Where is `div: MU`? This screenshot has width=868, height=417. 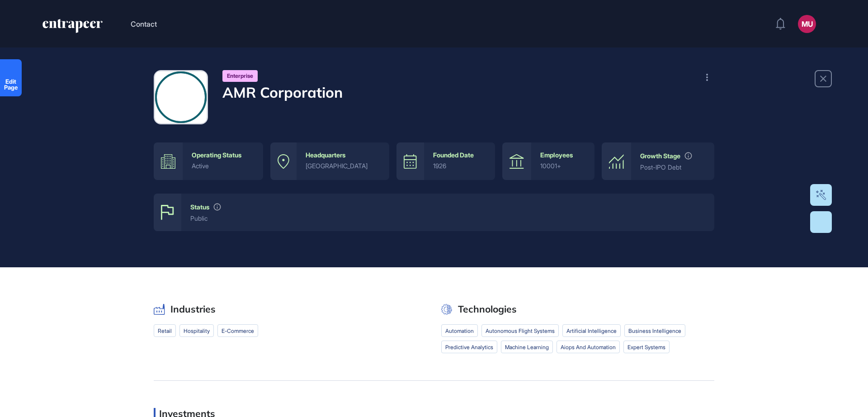
div: MU is located at coordinates (807, 24).